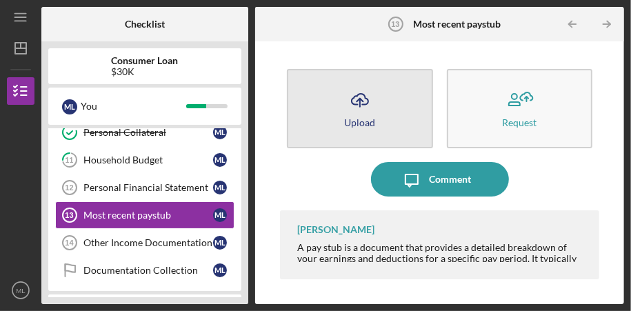 The image size is (631, 311). I want to click on a: 11Household BudgetML, so click(145, 160).